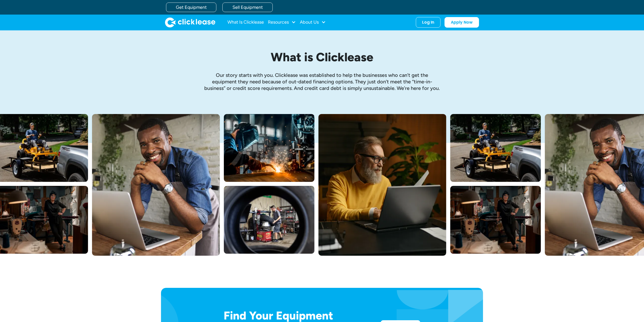  I want to click on a: What Is Clicklease, so click(246, 22).